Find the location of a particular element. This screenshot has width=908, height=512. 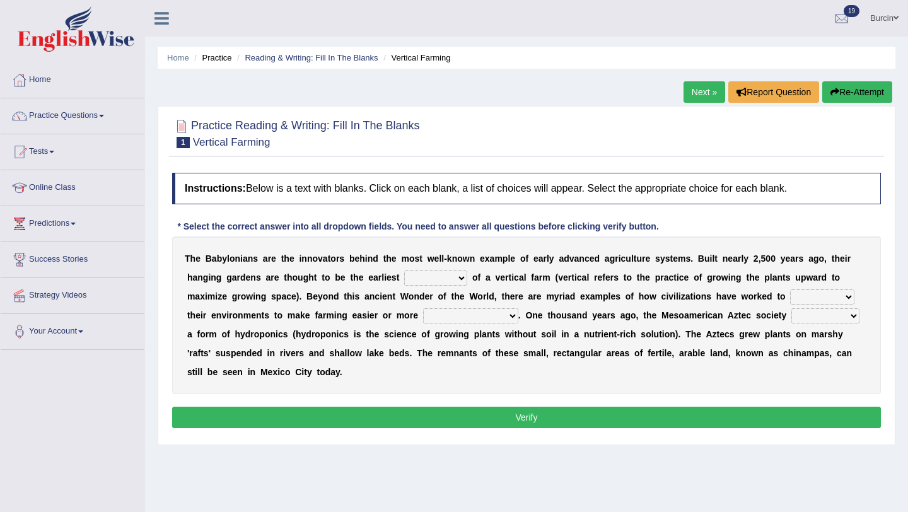

b: c is located at coordinates (517, 278).